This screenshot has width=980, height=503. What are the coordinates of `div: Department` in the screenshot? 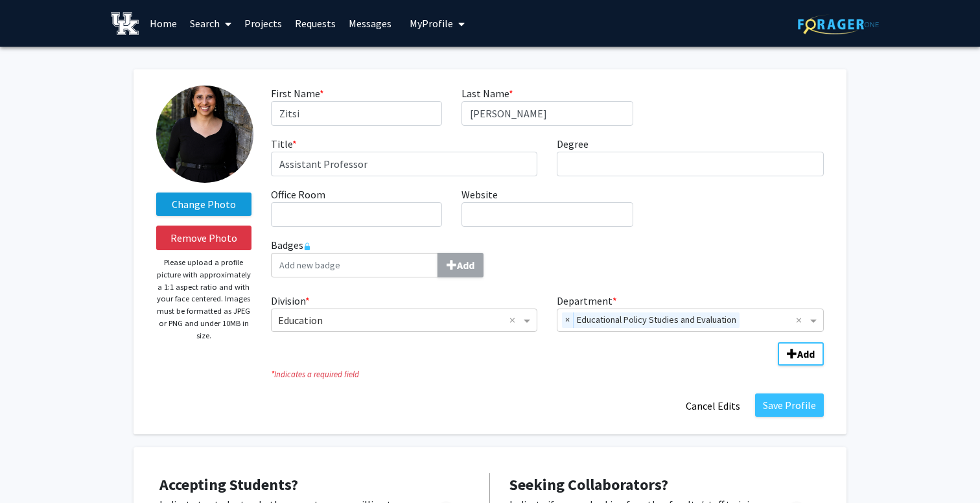 It's located at (690, 312).